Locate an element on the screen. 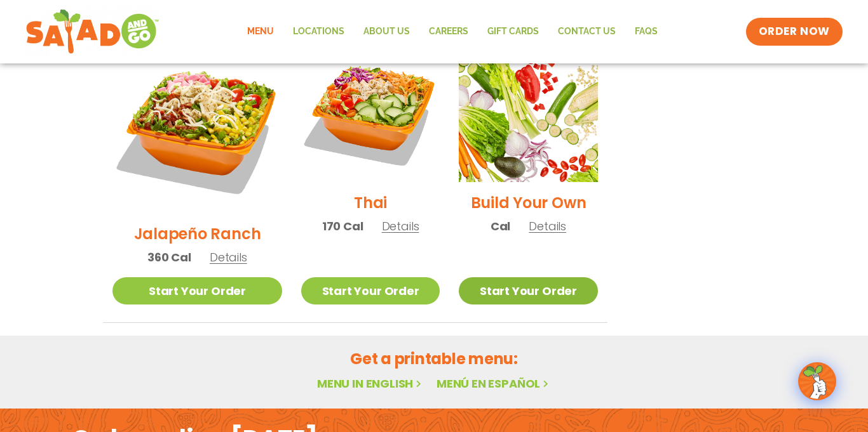 This screenshot has width=868, height=432. a: FAQs is located at coordinates (646, 32).